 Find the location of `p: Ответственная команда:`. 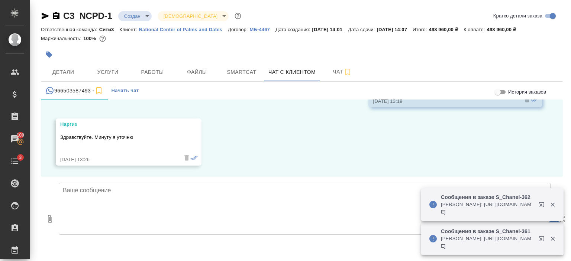

p: Ответственная команда: is located at coordinates (70, 29).